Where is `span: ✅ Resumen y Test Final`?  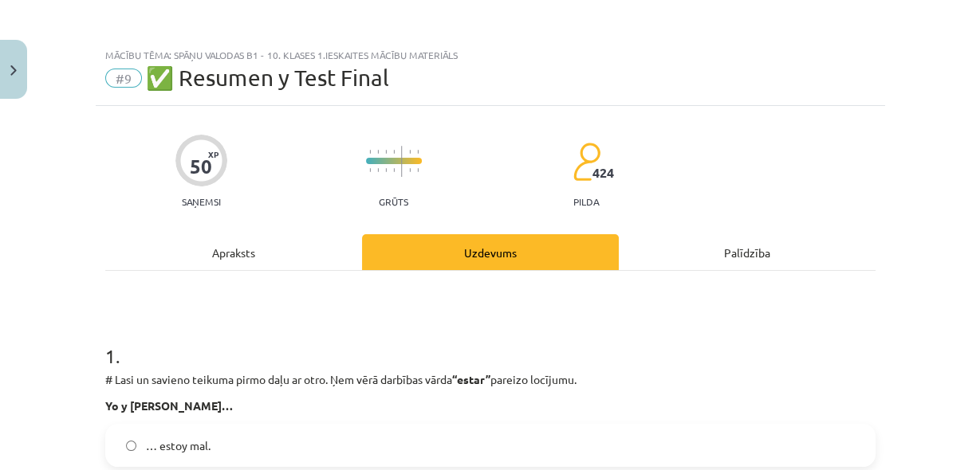
span: ✅ Resumen y Test Final is located at coordinates (267, 77).